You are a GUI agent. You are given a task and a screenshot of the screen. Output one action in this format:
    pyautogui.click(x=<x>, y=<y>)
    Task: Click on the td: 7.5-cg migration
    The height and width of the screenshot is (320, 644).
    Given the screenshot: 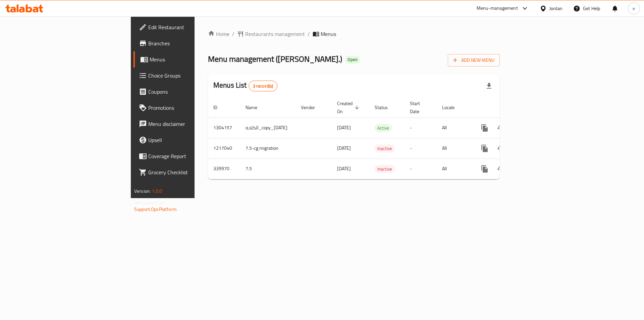 What is the action you would take?
    pyautogui.click(x=268, y=148)
    